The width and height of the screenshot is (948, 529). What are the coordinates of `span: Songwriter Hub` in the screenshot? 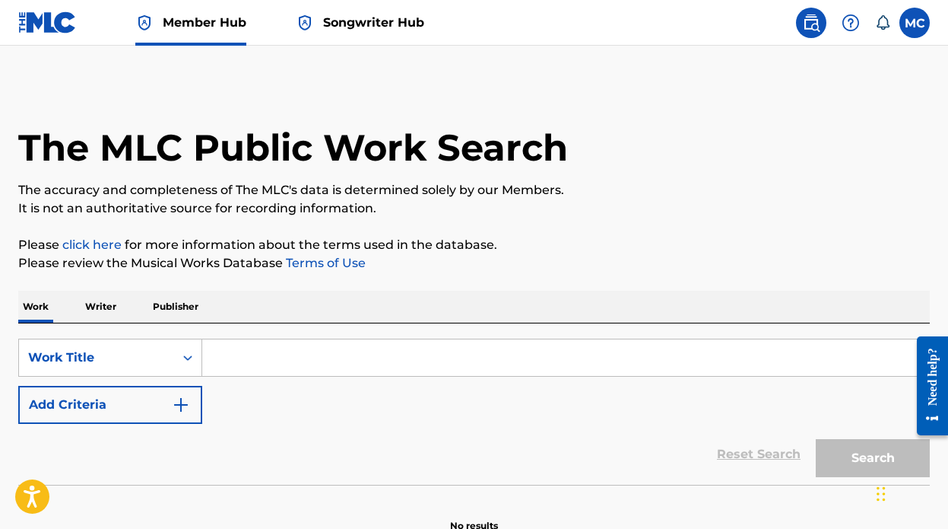 It's located at (373, 22).